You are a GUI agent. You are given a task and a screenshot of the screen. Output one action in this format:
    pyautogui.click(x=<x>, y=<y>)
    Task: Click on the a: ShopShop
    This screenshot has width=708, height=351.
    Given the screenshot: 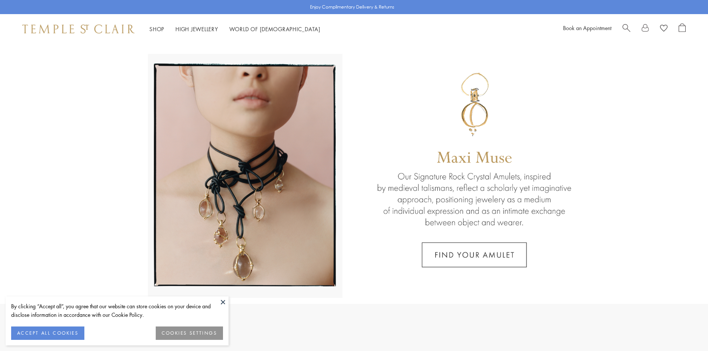 What is the action you would take?
    pyautogui.click(x=157, y=29)
    